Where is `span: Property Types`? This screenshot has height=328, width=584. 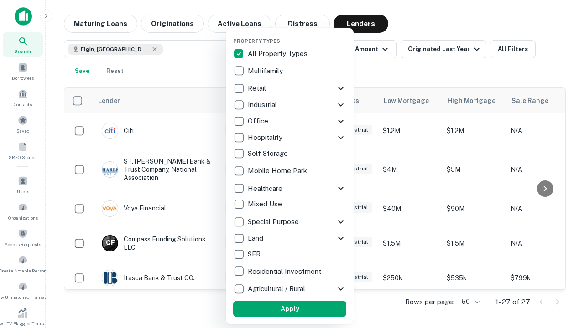 span: Property Types is located at coordinates (256, 41).